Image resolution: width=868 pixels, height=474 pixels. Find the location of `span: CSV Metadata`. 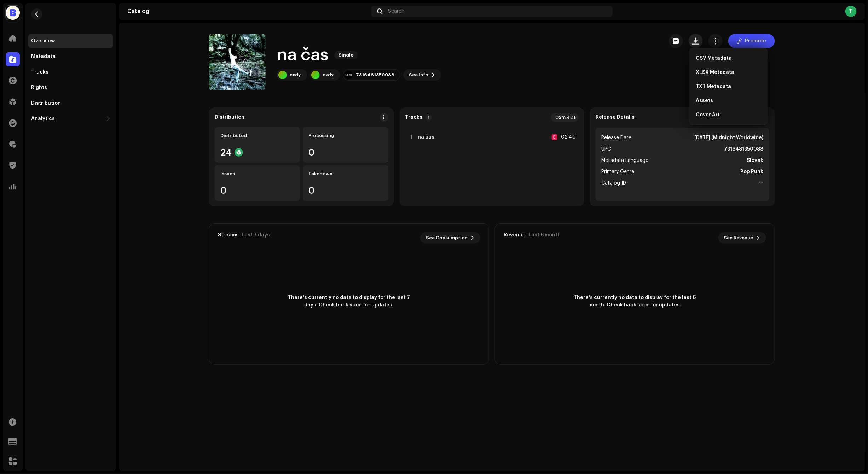

span: CSV Metadata is located at coordinates (714, 59).